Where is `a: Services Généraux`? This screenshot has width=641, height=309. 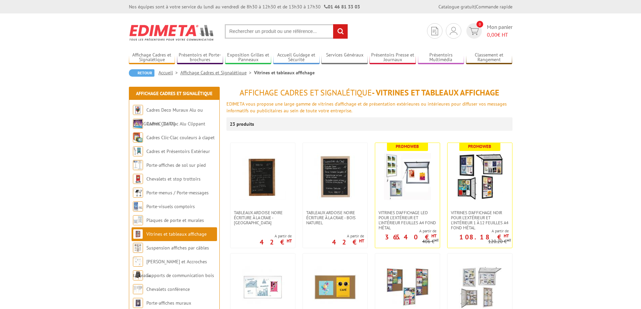 a: Services Généraux is located at coordinates (345, 58).